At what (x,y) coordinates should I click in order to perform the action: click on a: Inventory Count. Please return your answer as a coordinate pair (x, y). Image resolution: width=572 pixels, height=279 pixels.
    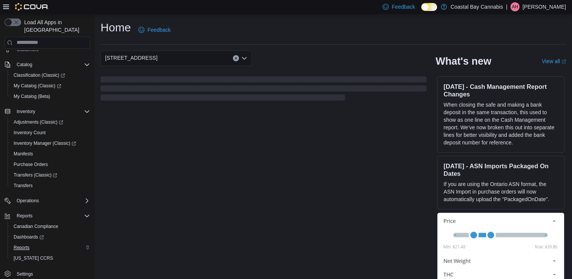
    Looking at the image, I should click on (29, 133).